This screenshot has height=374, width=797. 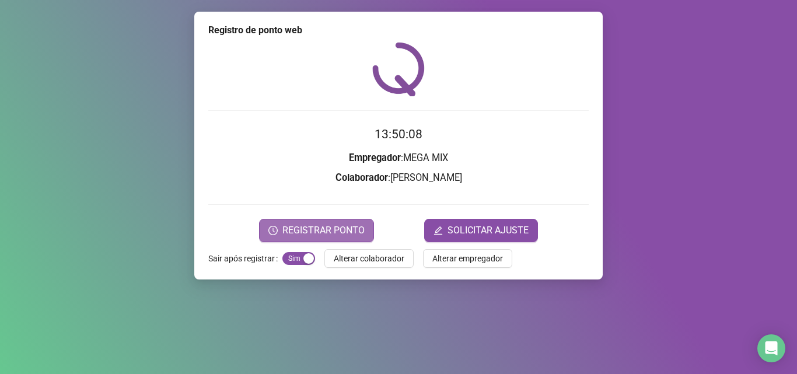 I want to click on strong: Colaborador, so click(x=362, y=177).